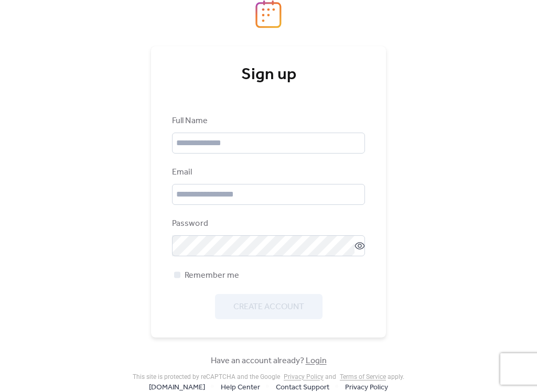 The height and width of the screenshot is (392, 537). Describe the element at coordinates (269, 377) in the screenshot. I see `div: This site is protected by reCAPTCHA and the Google and apply .` at that location.